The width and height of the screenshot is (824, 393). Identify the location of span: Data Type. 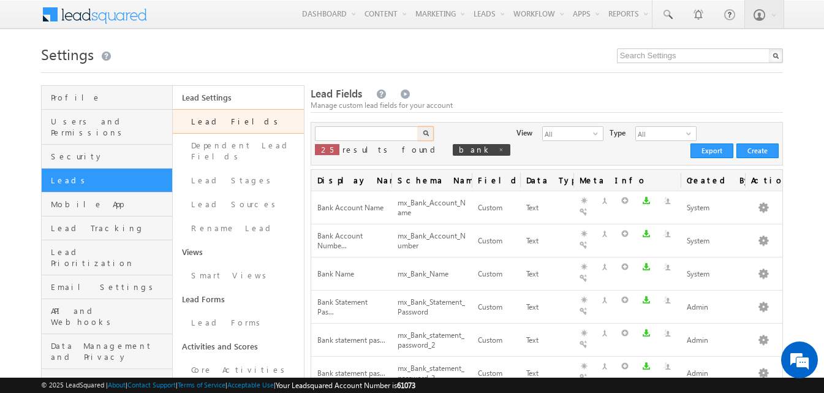
(547, 180).